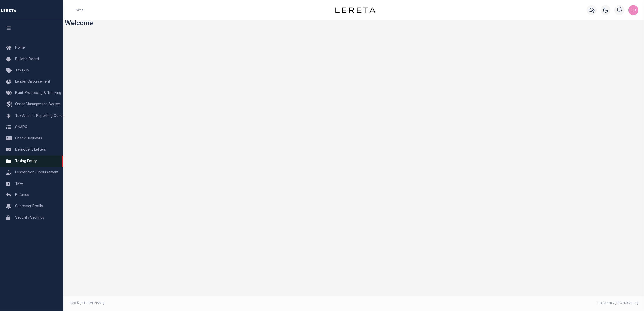 The width and height of the screenshot is (644, 311). Describe the element at coordinates (22, 71) in the screenshot. I see `span: Tax Bills` at that location.